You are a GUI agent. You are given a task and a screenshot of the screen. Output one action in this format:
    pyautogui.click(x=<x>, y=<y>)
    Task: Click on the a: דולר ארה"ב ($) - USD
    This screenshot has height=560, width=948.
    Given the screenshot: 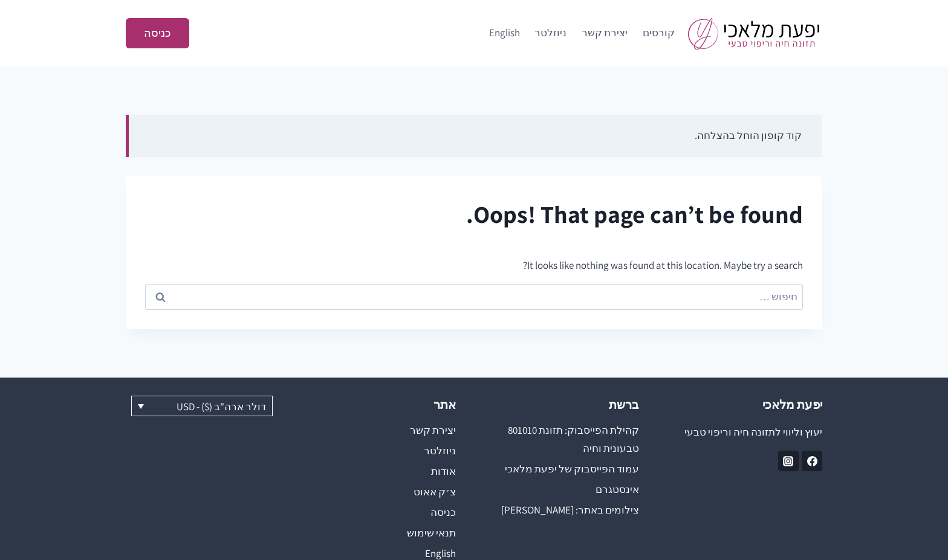 What is the action you would take?
    pyautogui.click(x=202, y=406)
    